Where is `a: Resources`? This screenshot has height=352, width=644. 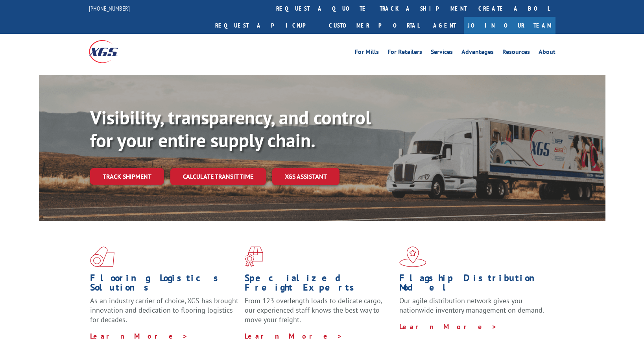 a: Resources is located at coordinates (516, 53).